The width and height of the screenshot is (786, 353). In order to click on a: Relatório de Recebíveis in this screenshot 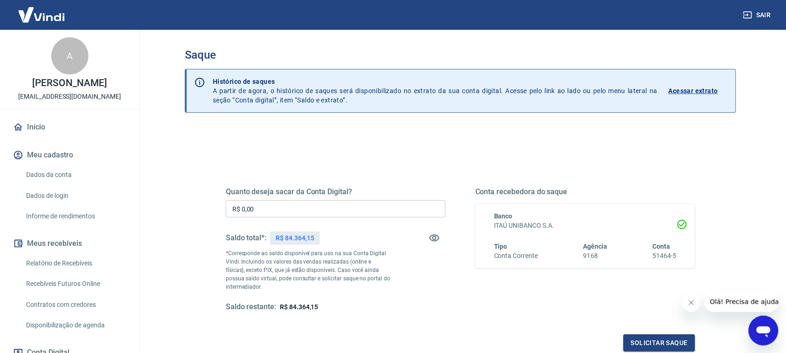, I will do `click(75, 263)`.